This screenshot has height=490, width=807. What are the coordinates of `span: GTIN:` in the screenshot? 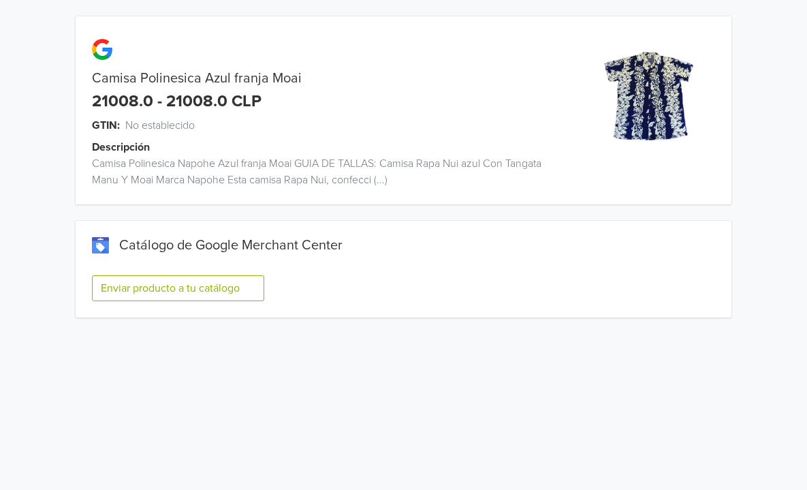 It's located at (106, 125).